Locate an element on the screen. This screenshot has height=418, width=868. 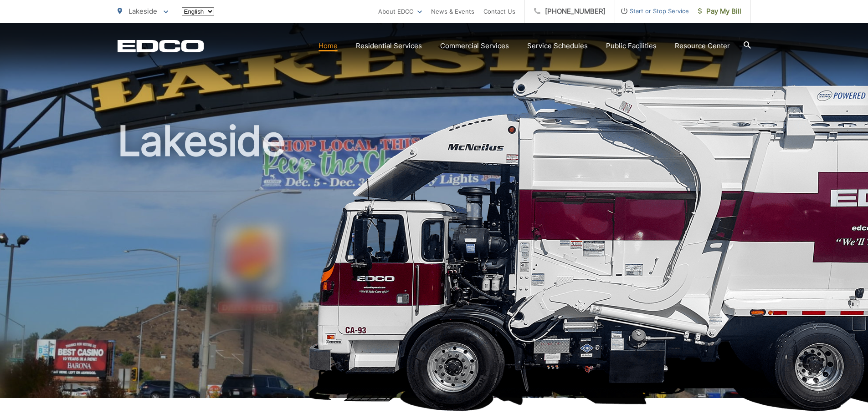
span: Pay My Bill is located at coordinates (719, 12).